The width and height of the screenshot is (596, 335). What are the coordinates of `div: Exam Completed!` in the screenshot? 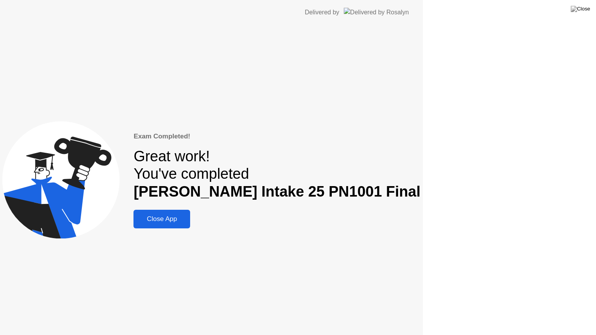 It's located at (276, 136).